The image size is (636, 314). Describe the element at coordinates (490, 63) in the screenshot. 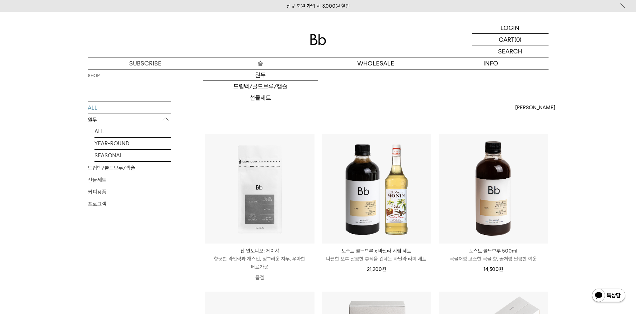

I see `p: INFO` at that location.